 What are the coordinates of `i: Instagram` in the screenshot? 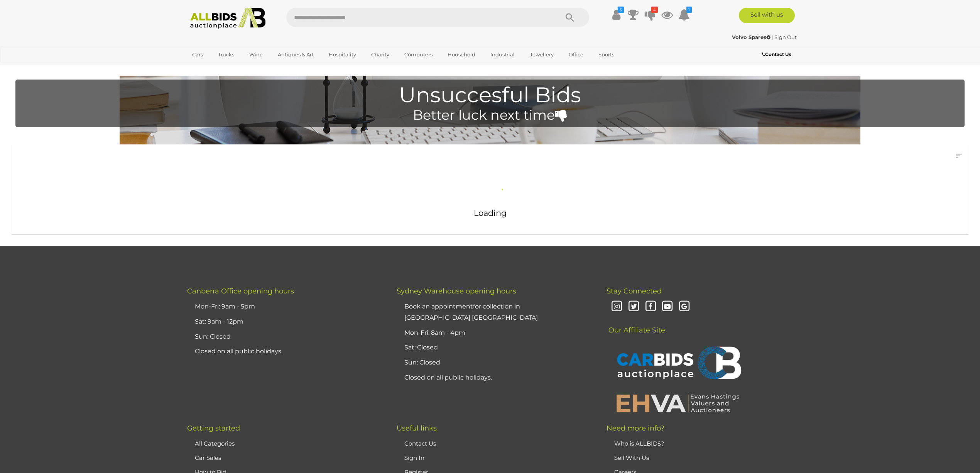 It's located at (617, 307).